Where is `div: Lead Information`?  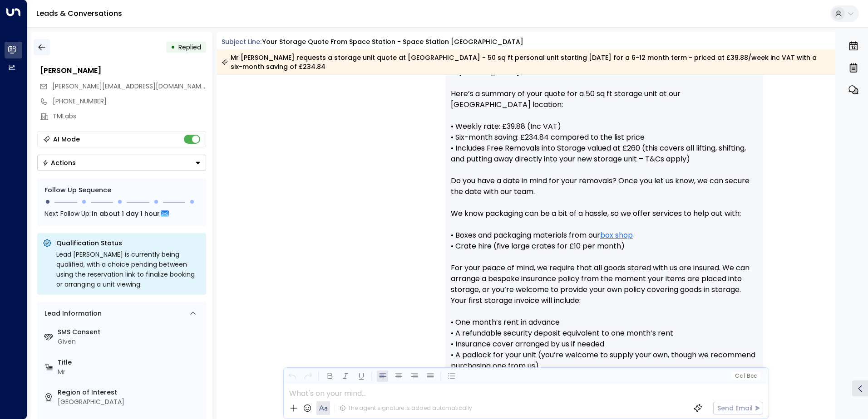 div: Lead Information is located at coordinates (72, 314).